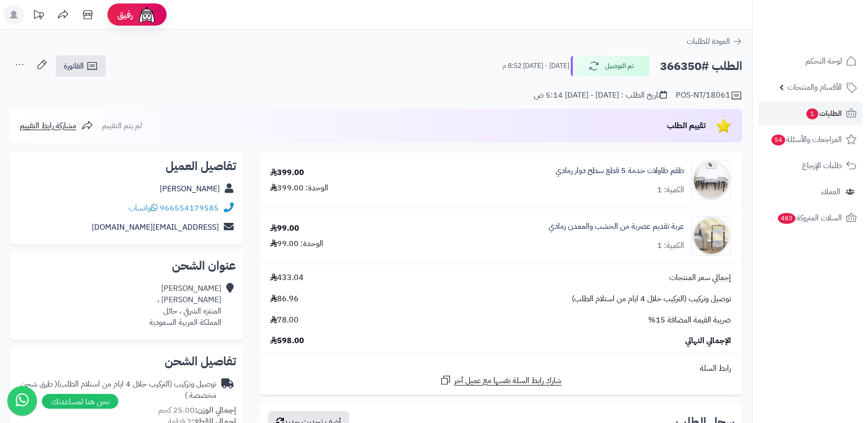  I want to click on a: 966554179585, so click(190, 208).